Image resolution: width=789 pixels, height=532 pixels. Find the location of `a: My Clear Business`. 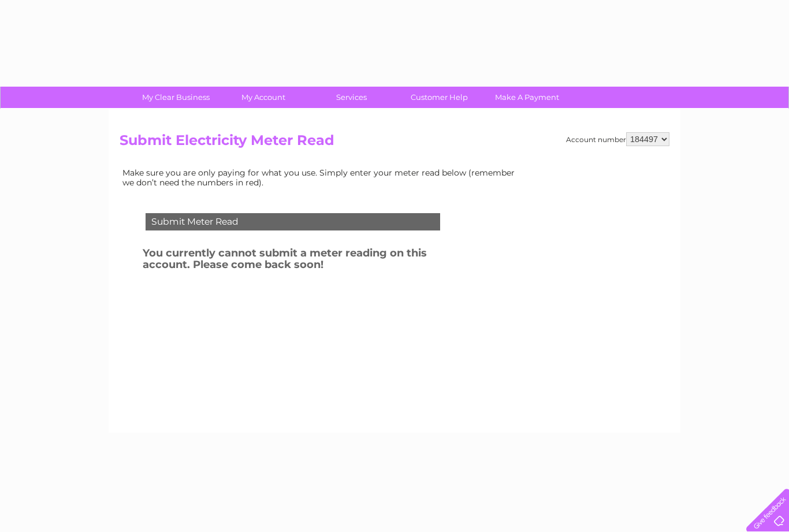

a: My Clear Business is located at coordinates (176, 97).